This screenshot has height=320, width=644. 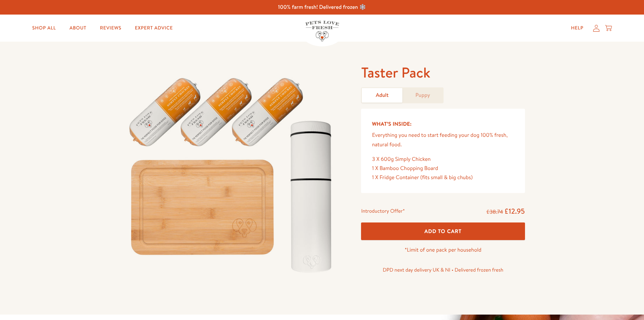 I want to click on span: Add To Cart, so click(x=443, y=231).